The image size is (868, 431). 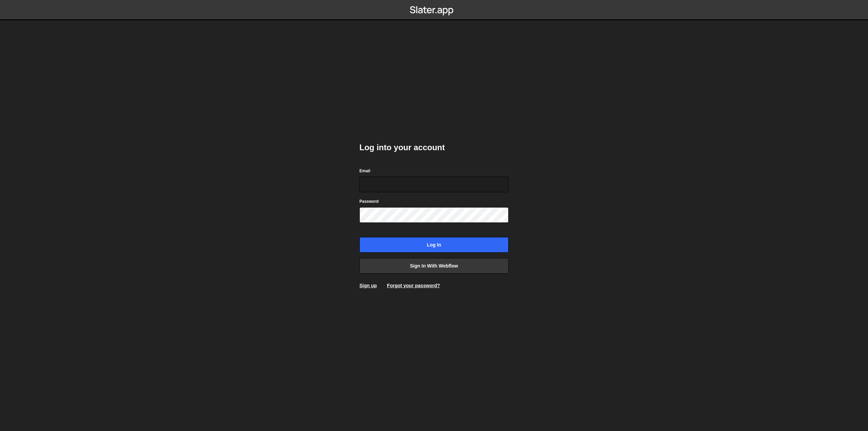 I want to click on a: Forgot your password?, so click(x=413, y=286).